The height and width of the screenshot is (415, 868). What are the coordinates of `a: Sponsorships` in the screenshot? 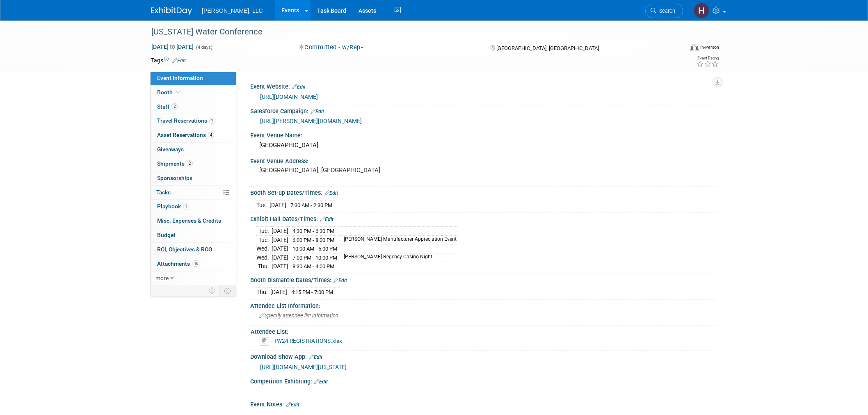 It's located at (193, 179).